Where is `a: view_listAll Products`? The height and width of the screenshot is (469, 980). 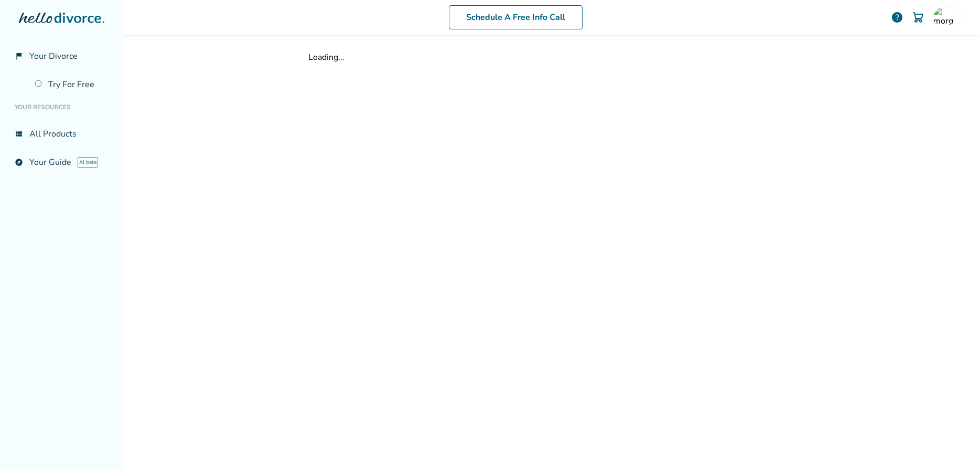
a: view_listAll Products is located at coordinates (61, 134).